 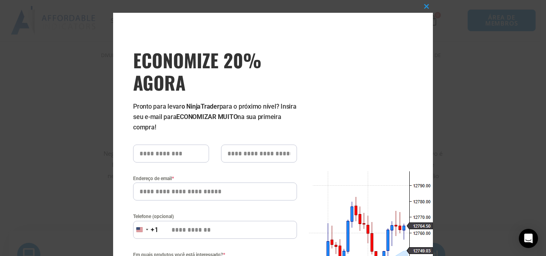 I want to click on font: Endereço de email, so click(x=152, y=179).